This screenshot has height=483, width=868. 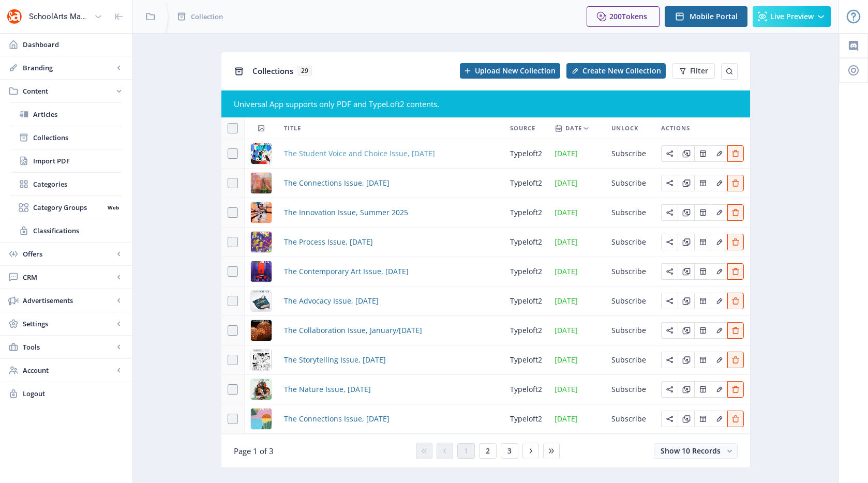 I want to click on span: Account, so click(x=68, y=370).